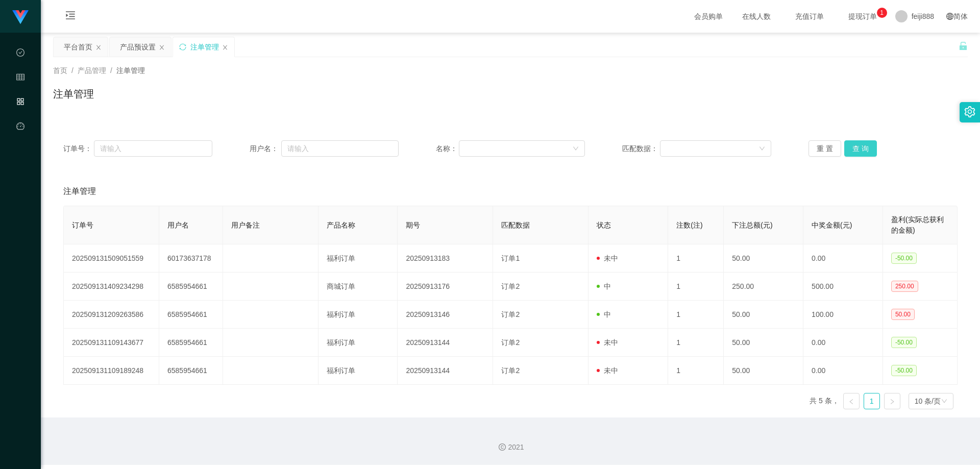 The image size is (980, 469). I want to click on span: 期号, so click(413, 225).